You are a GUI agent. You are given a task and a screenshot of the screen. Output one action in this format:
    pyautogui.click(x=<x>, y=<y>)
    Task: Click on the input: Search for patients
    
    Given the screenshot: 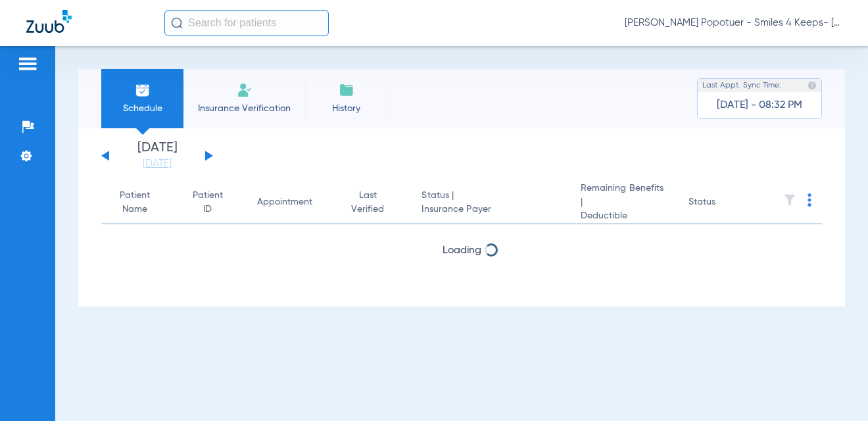 What is the action you would take?
    pyautogui.click(x=247, y=23)
    